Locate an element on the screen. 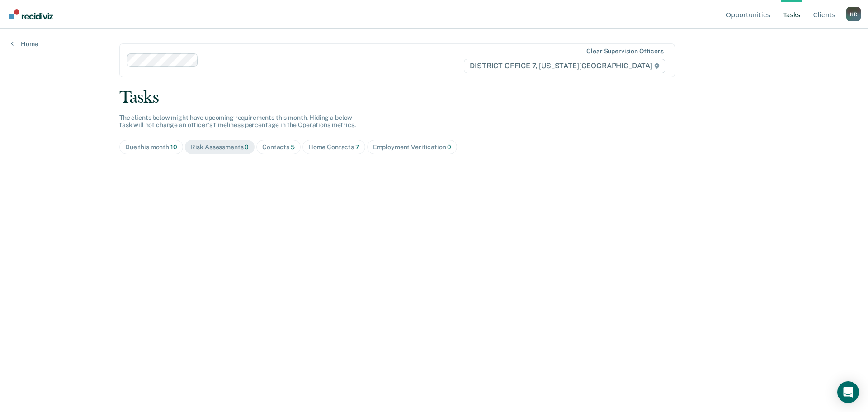 The height and width of the screenshot is (412, 868). button: Profile dropdown button is located at coordinates (853, 14).